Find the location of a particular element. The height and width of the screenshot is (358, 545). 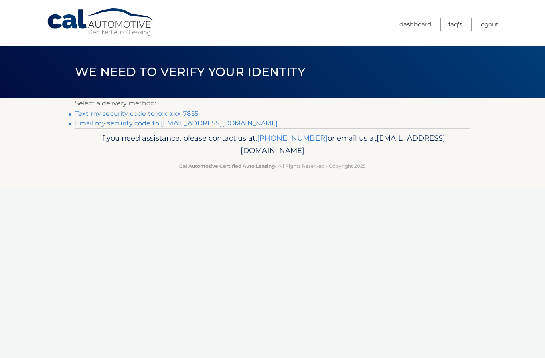

a: Text my security code to xxx-xxx-7855 is located at coordinates (137, 113).